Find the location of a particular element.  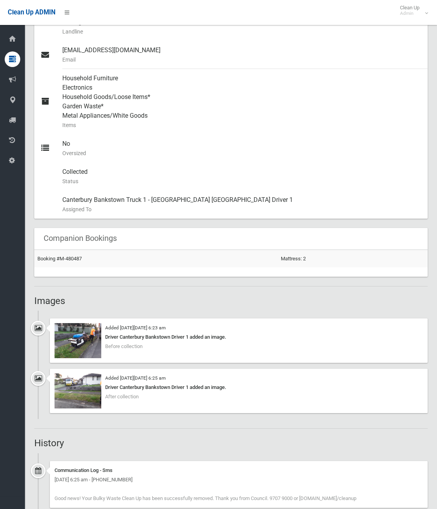

small: Items is located at coordinates (242, 125).